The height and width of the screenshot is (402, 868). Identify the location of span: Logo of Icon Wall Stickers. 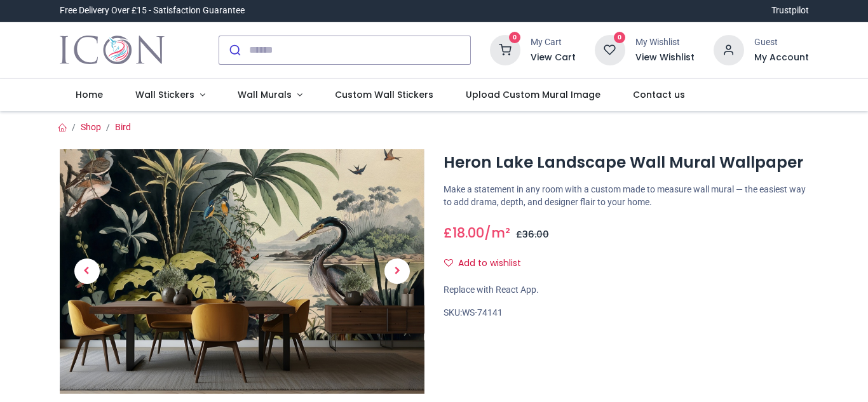
(111, 50).